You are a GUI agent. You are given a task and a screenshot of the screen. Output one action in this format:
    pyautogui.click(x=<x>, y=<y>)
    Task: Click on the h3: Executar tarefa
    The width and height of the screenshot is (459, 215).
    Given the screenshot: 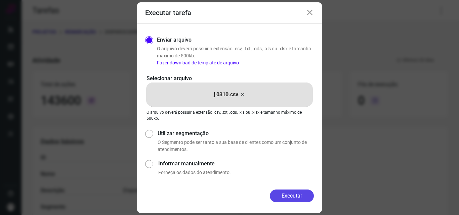 What is the action you would take?
    pyautogui.click(x=168, y=13)
    